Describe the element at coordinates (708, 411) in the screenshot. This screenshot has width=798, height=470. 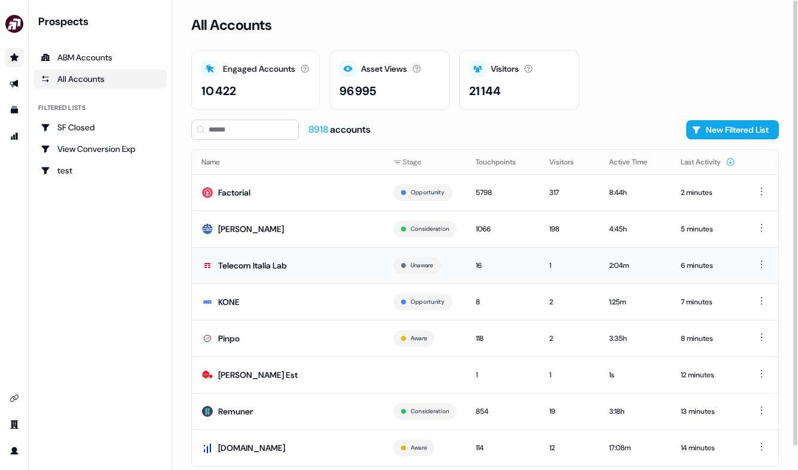
I see `div: 13 minutes` at that location.